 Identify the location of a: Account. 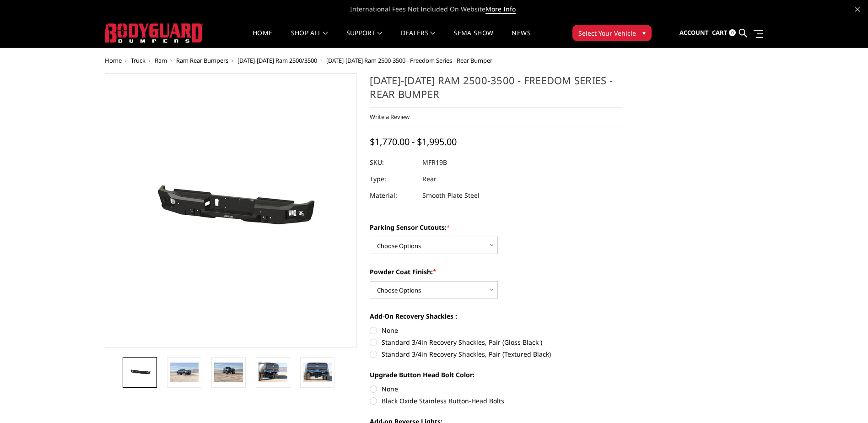
(694, 33).